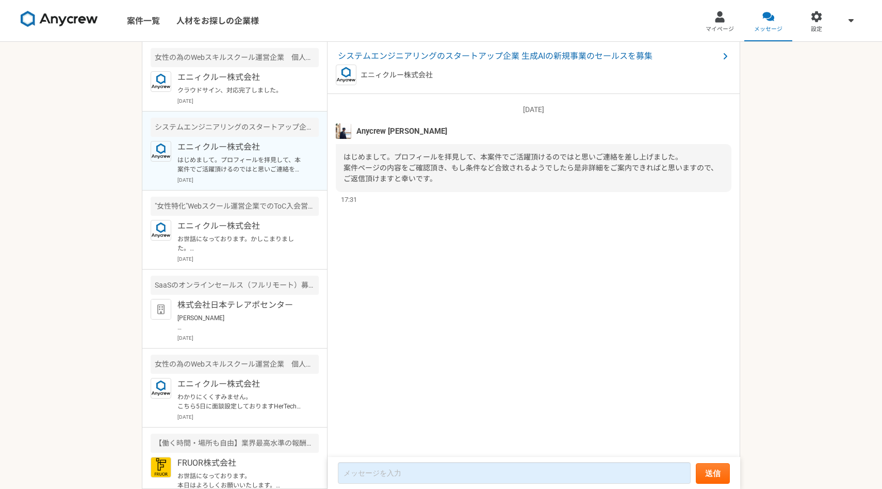 The height and width of the screenshot is (489, 882). I want to click on div: 【働く時間・場所も自由】業界最高水準の報酬率を誇るキャリアアドバイザーを募集！, so click(235, 443).